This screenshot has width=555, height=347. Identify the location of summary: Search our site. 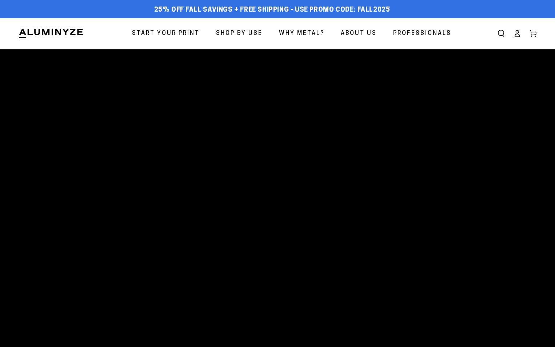
(501, 33).